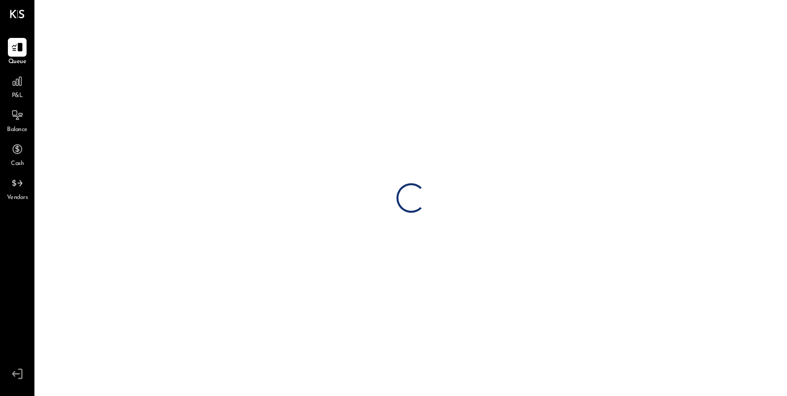 The width and height of the screenshot is (787, 396). Describe the element at coordinates (17, 198) in the screenshot. I see `span: Vendors` at that location.